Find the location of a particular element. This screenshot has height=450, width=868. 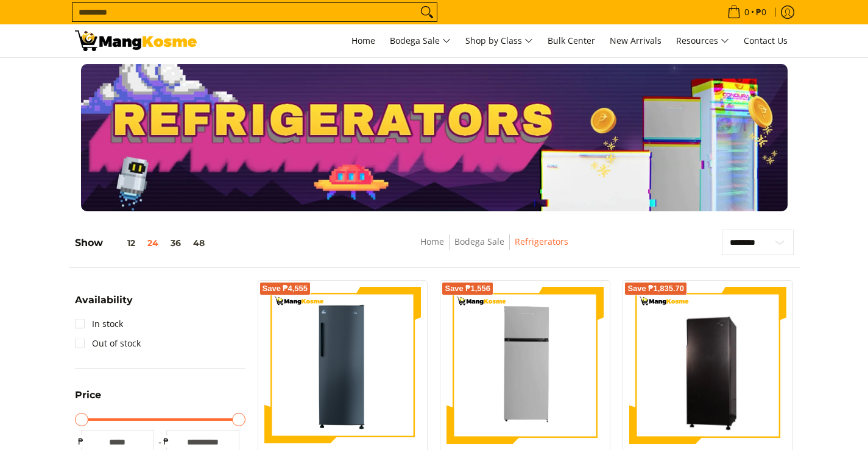

span: Save ₱1,556 is located at coordinates (468, 289).